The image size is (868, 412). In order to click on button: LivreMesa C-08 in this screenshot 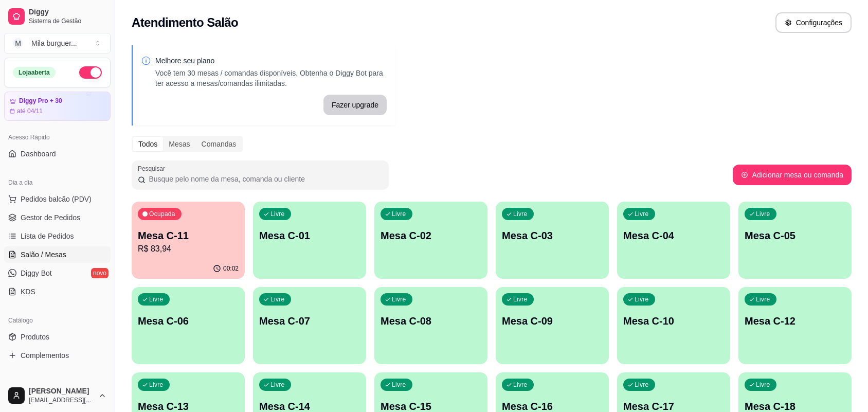, I will do `click(431, 326)`.